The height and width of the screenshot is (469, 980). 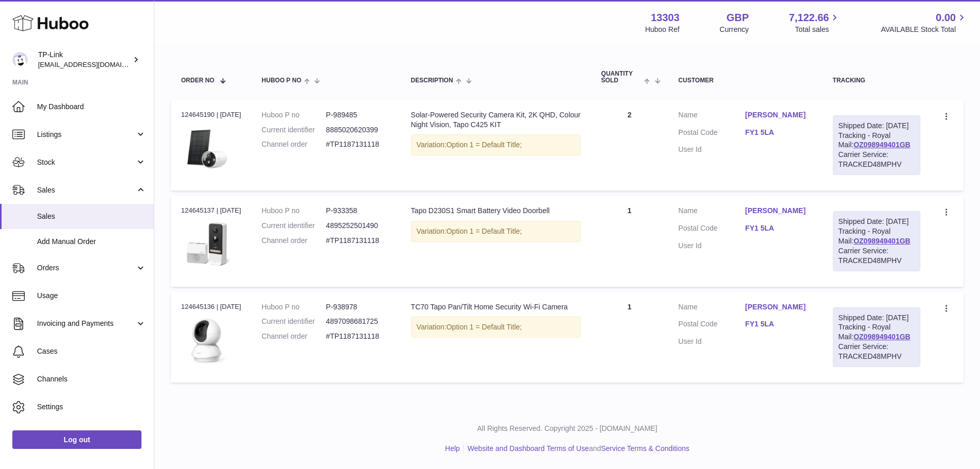 What do you see at coordinates (358, 115) in the screenshot?
I see `dd: P-989485` at bounding box center [358, 115].